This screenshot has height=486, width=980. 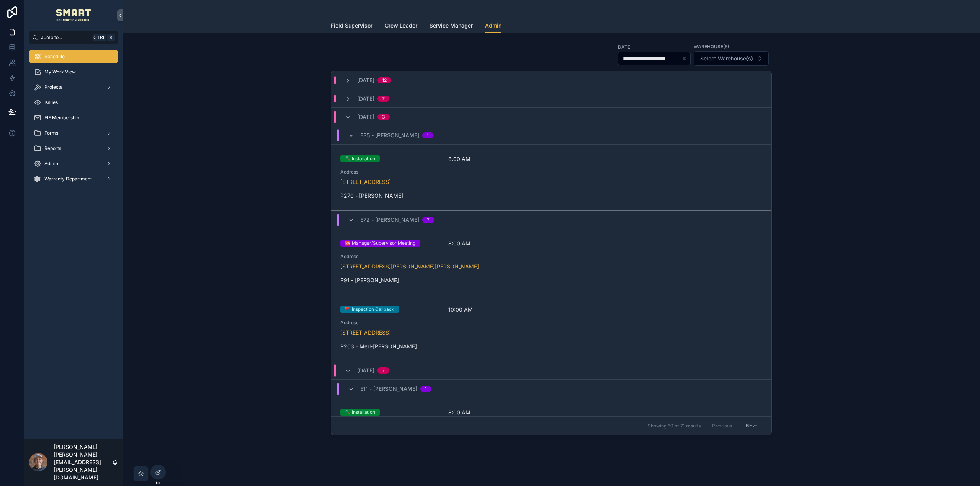 I want to click on a: Field Supervisor, so click(x=351, y=26).